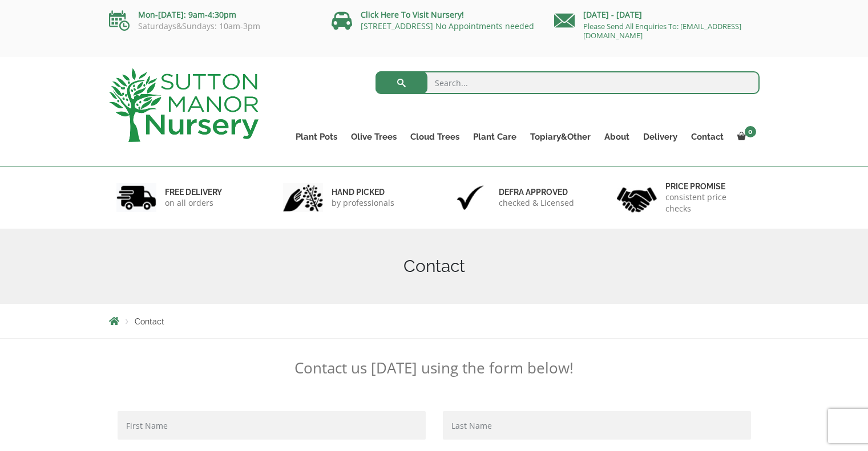 This screenshot has width=868, height=451. Describe the element at coordinates (536, 192) in the screenshot. I see `h6: Defra approved` at that location.